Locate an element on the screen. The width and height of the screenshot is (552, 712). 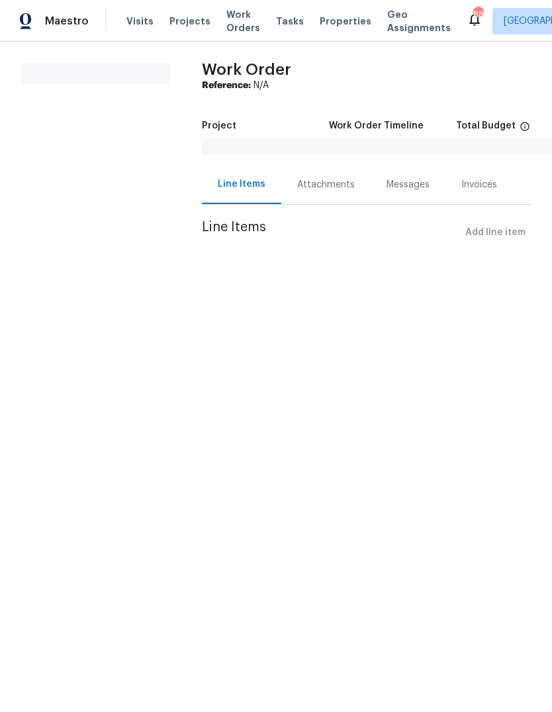
div: Line Items is located at coordinates (242, 184).